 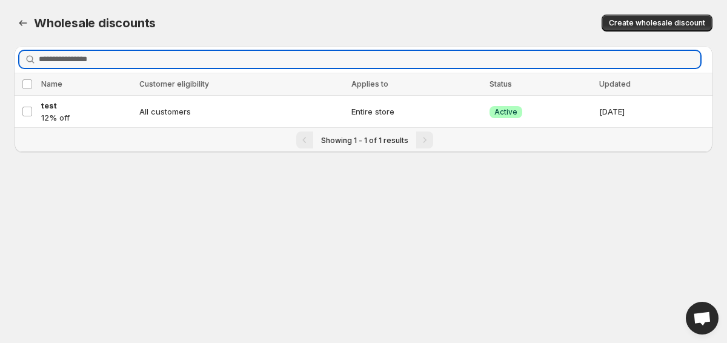 I want to click on span: Customer eligibility, so click(x=174, y=84).